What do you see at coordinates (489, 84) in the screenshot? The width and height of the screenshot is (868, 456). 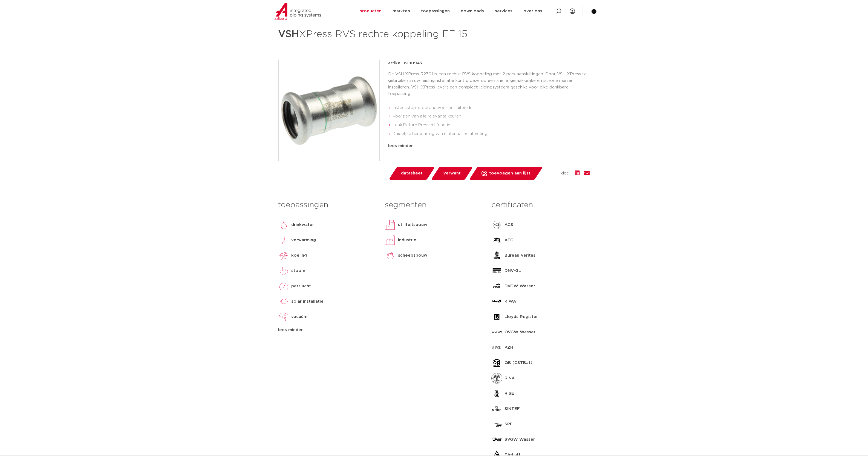 I see `p: De VSH XPress R2701 is een rechte RVS koppeling met 2 pers aansluitingen. Door VSH XPress te gebr...` at bounding box center [489, 84].